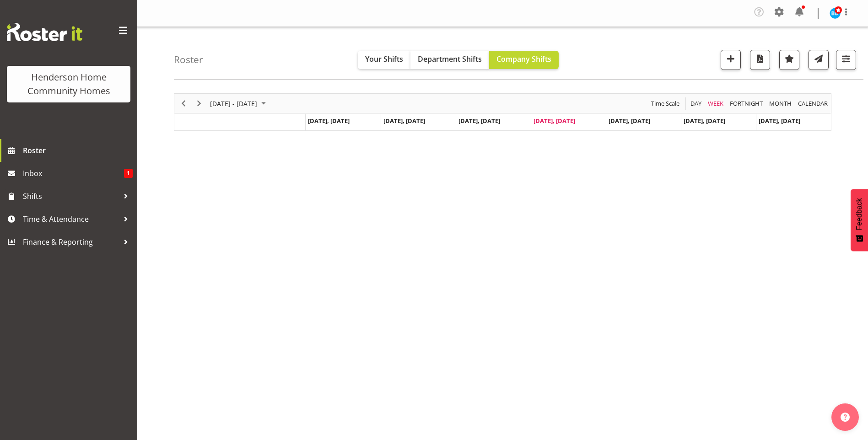 The image size is (868, 440). What do you see at coordinates (846, 60) in the screenshot?
I see `button: Filter Shifts` at bounding box center [846, 60].